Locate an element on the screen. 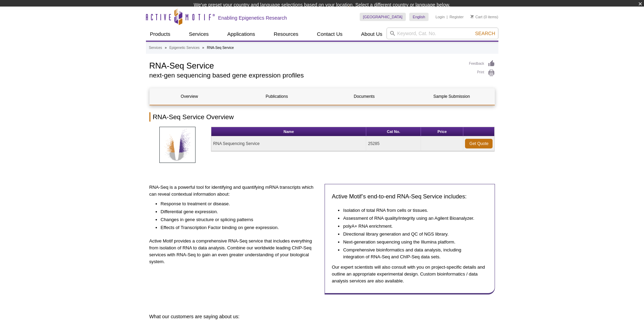 This screenshot has height=321, width=644. img: RNA-Seq Services is located at coordinates (177, 144).